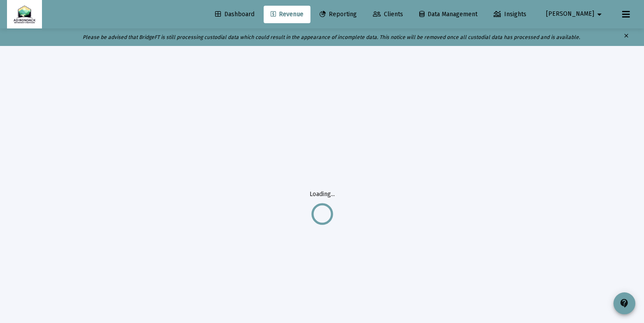 Image resolution: width=644 pixels, height=323 pixels. What do you see at coordinates (625, 304) in the screenshot?
I see `mat-icon: contact_support` at bounding box center [625, 304].